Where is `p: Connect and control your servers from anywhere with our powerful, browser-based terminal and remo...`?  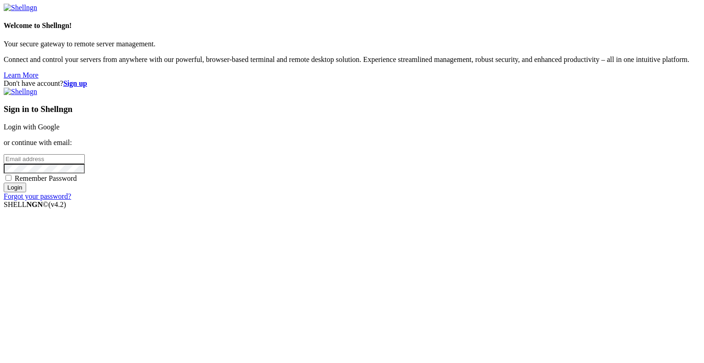 p: Connect and control your servers from anywhere with our powerful, browser-based terminal and remo... is located at coordinates (352, 60).